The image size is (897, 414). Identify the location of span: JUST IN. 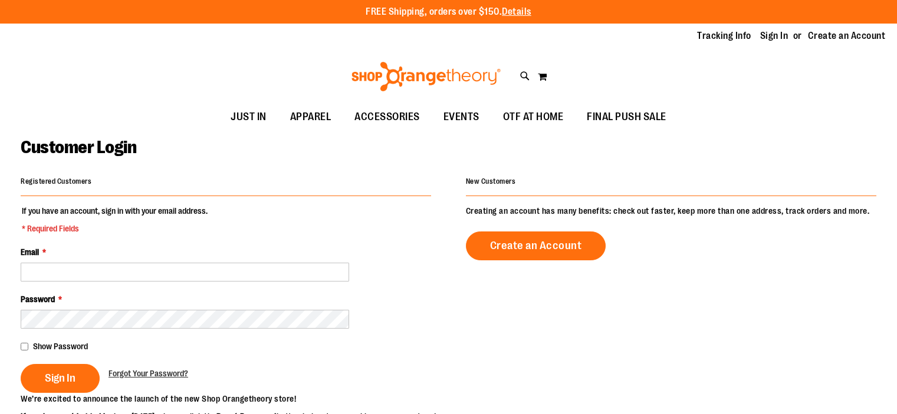
(248, 117).